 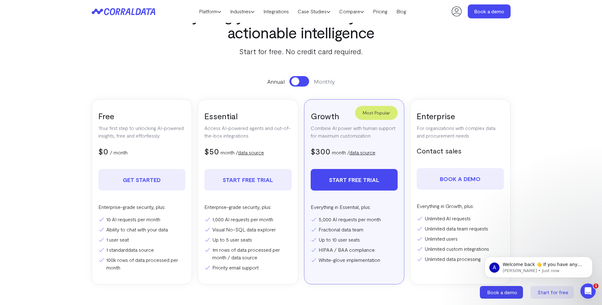 I want to click on li: Unlimited data processing, so click(x=460, y=259).